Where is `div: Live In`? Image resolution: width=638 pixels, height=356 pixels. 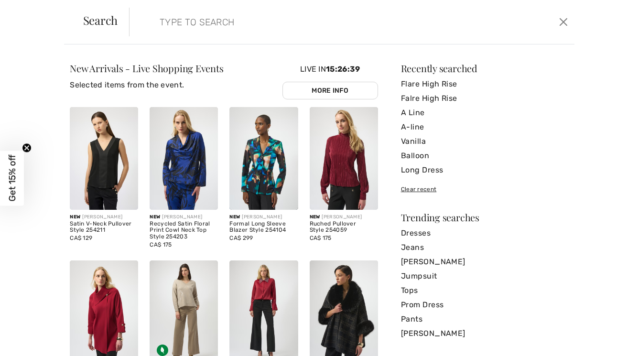 div: Live In is located at coordinates (330, 81).